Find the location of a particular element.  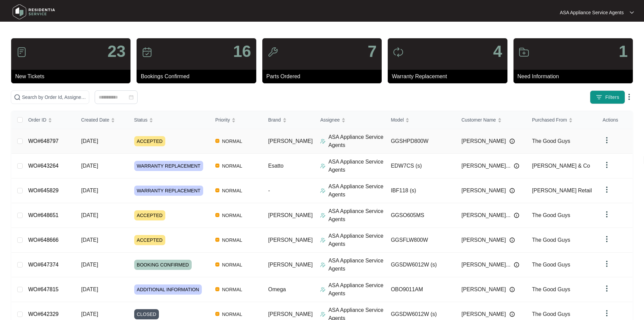

a: WO#643264 is located at coordinates (43, 166).